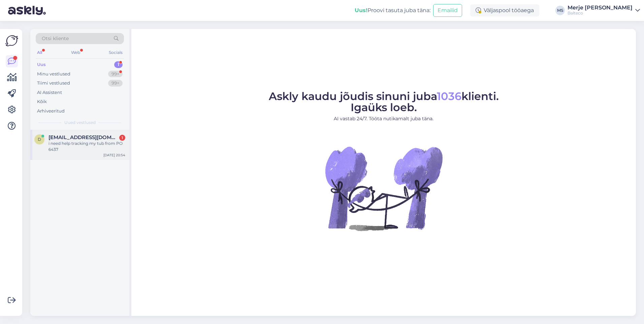  I want to click on div: Minu vestlused, so click(53, 75).